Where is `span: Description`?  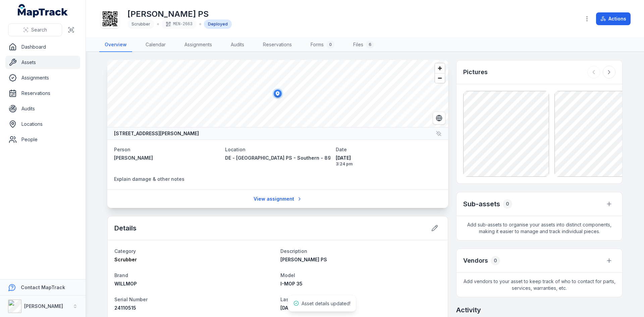
span: Description is located at coordinates (294, 251).